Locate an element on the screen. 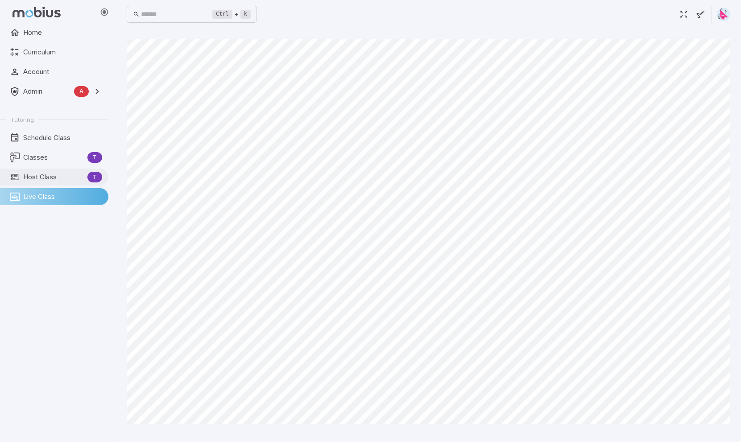 The image size is (741, 442). span: Tutoring is located at coordinates (22, 120).